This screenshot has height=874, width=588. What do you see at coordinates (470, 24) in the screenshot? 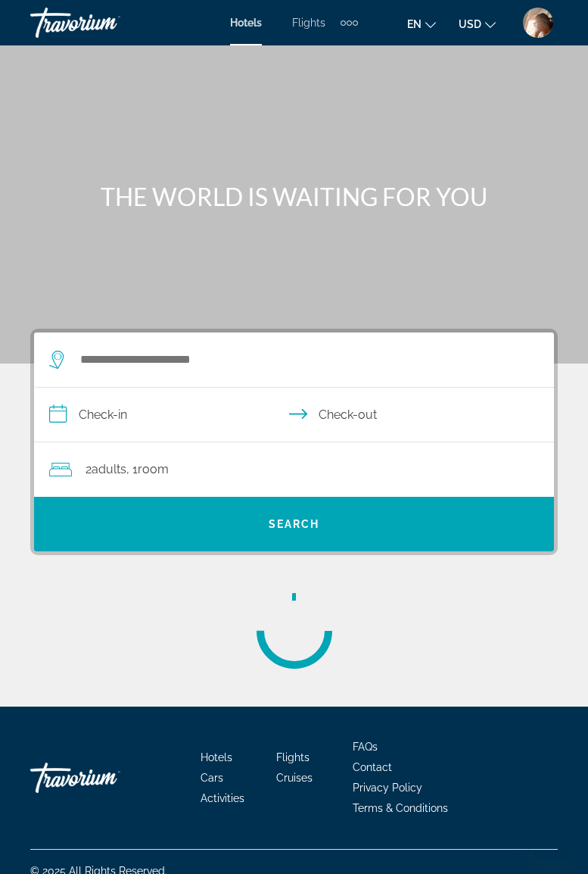
I see `span: USD` at bounding box center [470, 24].